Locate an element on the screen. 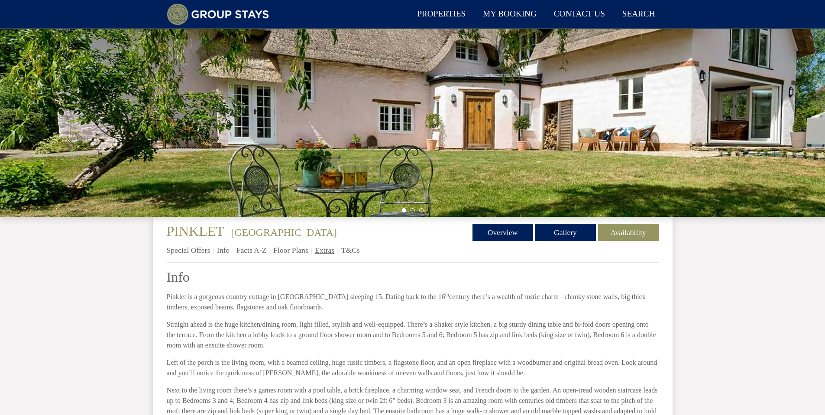 Image resolution: width=825 pixels, height=415 pixels. a: Gallery is located at coordinates (565, 232).